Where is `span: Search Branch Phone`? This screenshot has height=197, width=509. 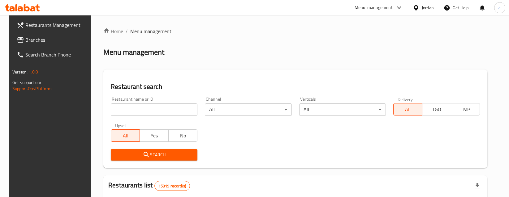 span: Search Branch Phone is located at coordinates (57, 55).